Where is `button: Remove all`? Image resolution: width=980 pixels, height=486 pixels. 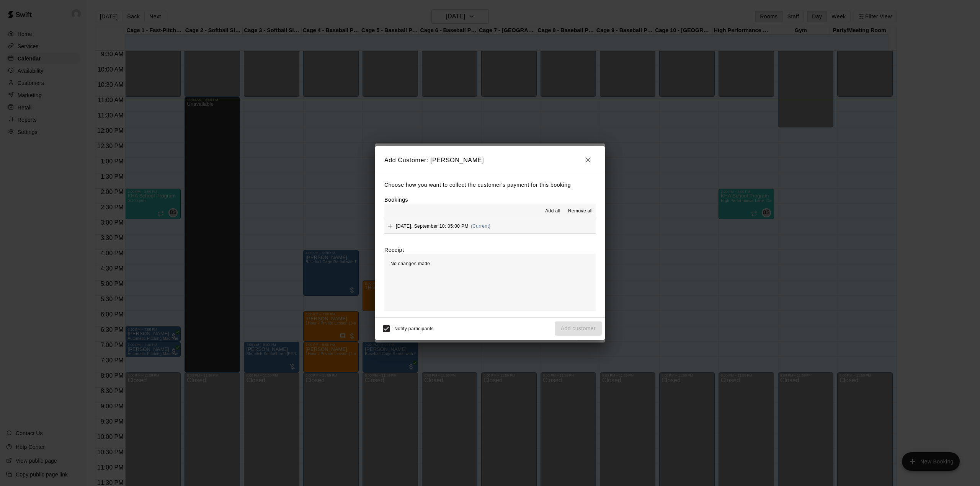 button: Remove all is located at coordinates (581, 211).